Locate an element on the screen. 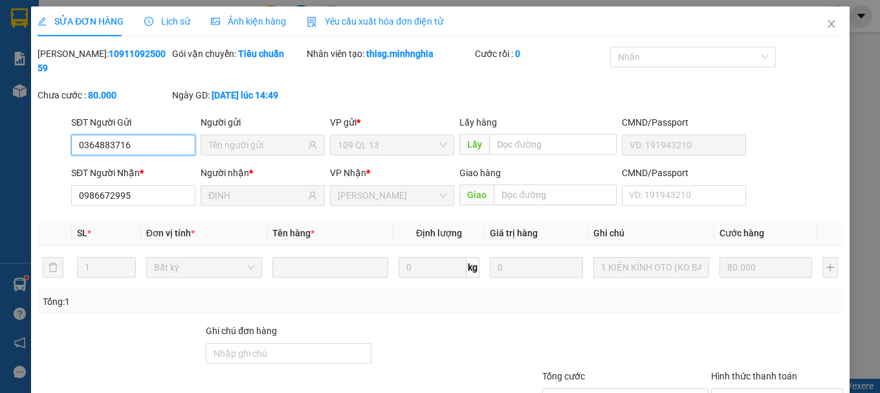  input: Ghi chú đơn hàng is located at coordinates (289, 353).